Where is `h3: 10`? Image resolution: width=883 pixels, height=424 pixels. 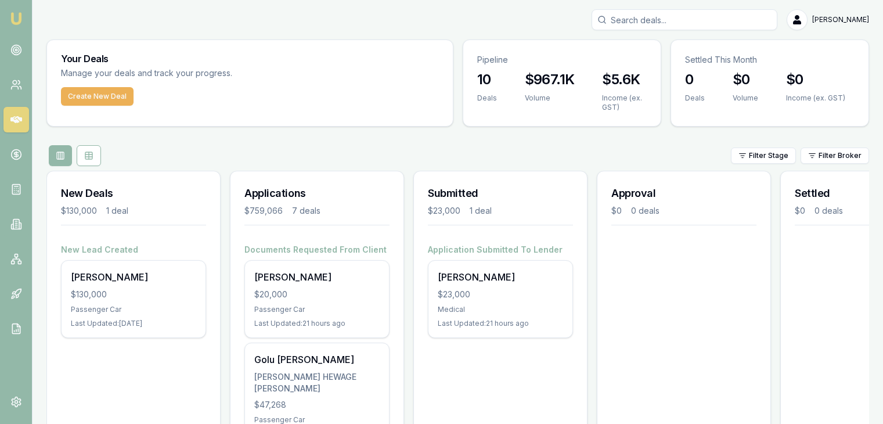 h3: 10 is located at coordinates (487, 80).